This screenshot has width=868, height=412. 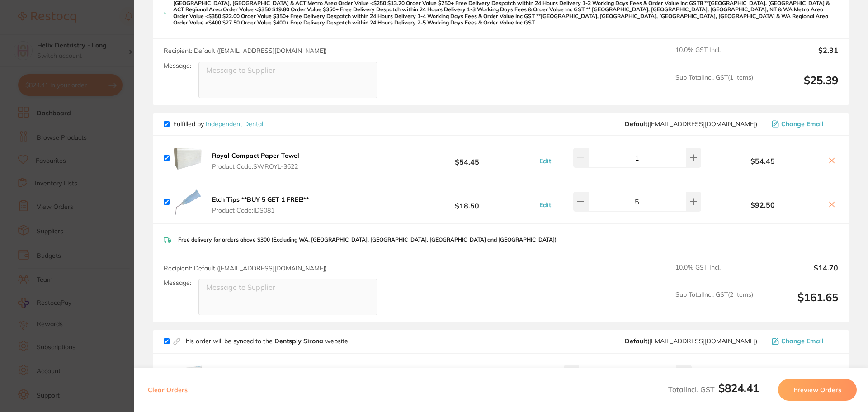 I want to click on img: dWp3eDM5Ng, so click(x=188, y=158).